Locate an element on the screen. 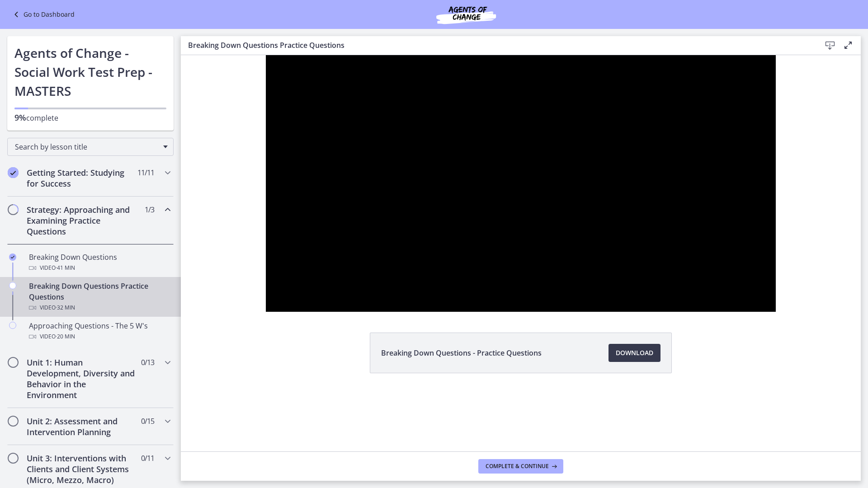 The image size is (868, 488). span: Breaking Down Questions - Practice Questions is located at coordinates (461, 353).